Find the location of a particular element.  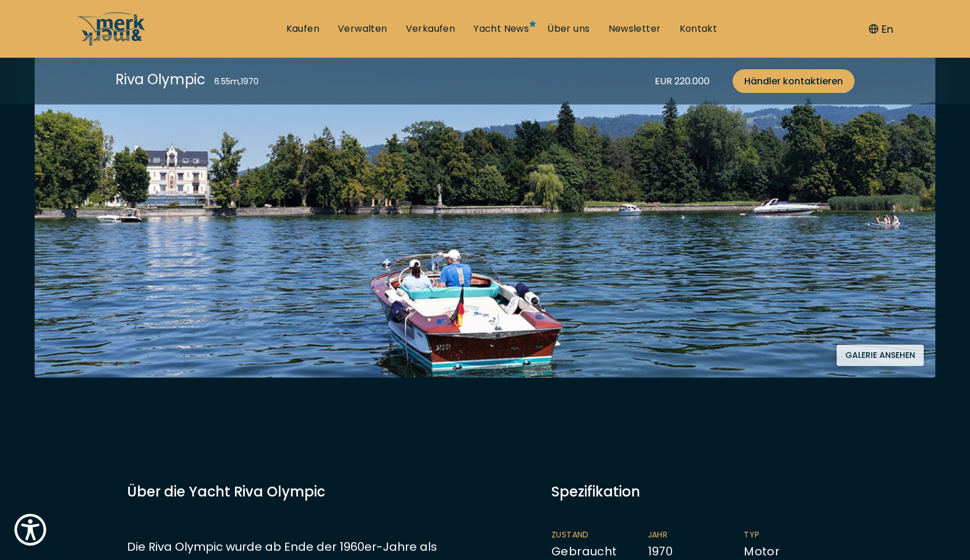

div: Riva Olympic is located at coordinates (161, 79).